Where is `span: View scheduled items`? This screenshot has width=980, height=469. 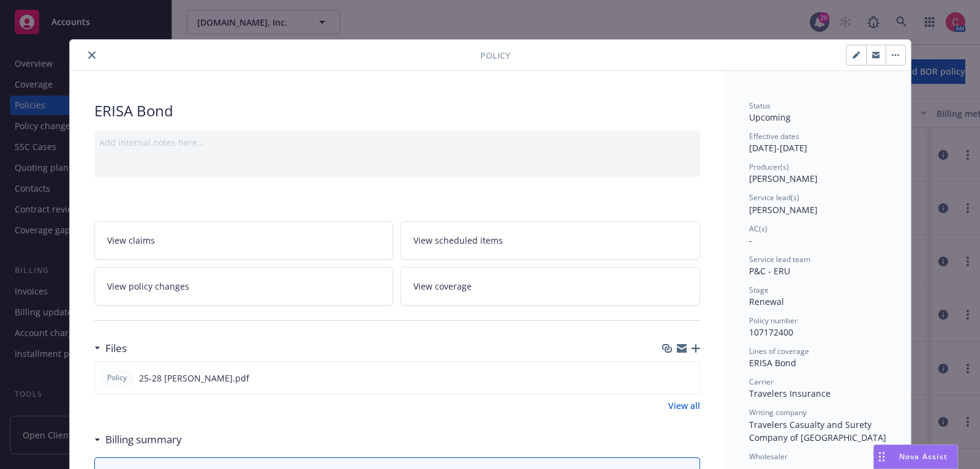 span: View scheduled items is located at coordinates (458, 240).